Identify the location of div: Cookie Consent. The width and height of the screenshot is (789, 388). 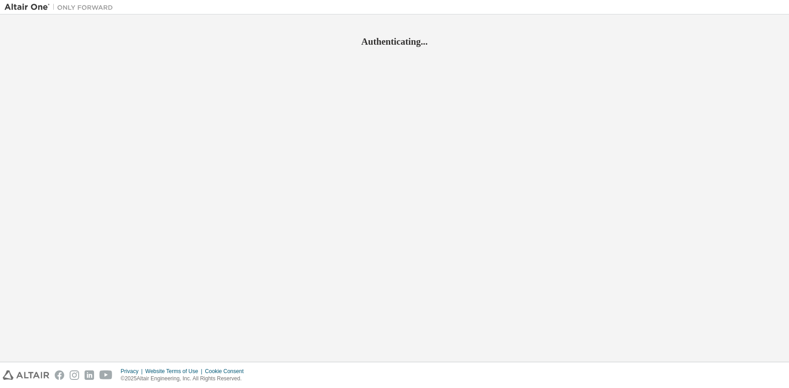
(227, 372).